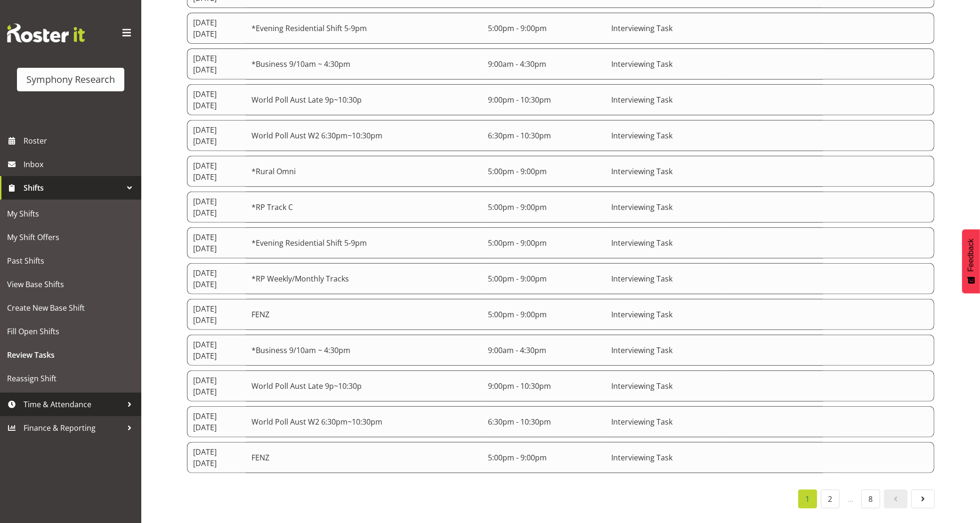 This screenshot has height=523, width=980. What do you see at coordinates (70, 214) in the screenshot?
I see `a: My Shifts` at bounding box center [70, 214].